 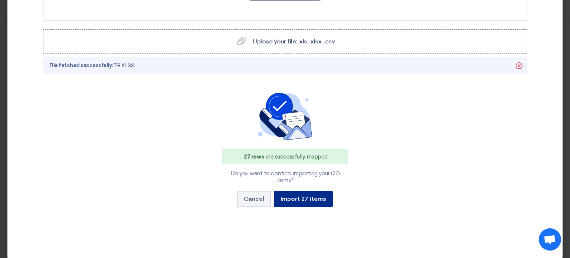 I want to click on div: Open chat, so click(x=550, y=240).